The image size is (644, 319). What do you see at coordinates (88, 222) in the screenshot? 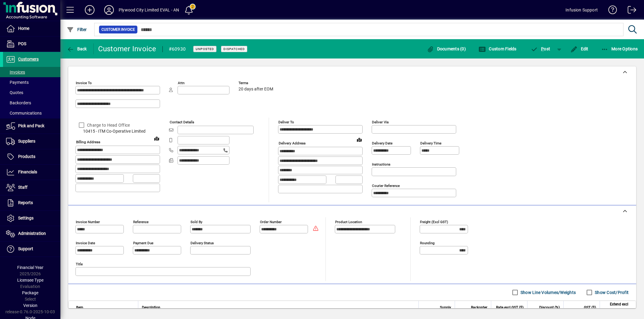
I see `mat-label: Invoice number` at bounding box center [88, 222].